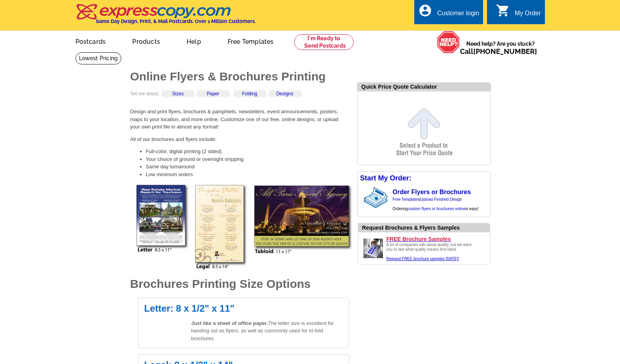 The image size is (620, 364). Describe the element at coordinates (194, 41) in the screenshot. I see `a: Help` at that location.